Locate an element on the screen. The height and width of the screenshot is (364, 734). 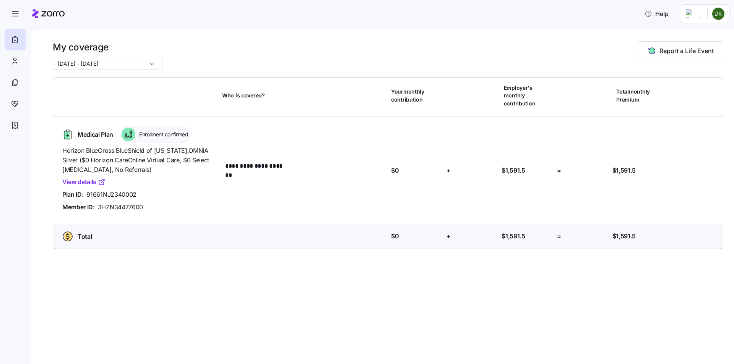
span: Plan ID: is located at coordinates (73, 195).